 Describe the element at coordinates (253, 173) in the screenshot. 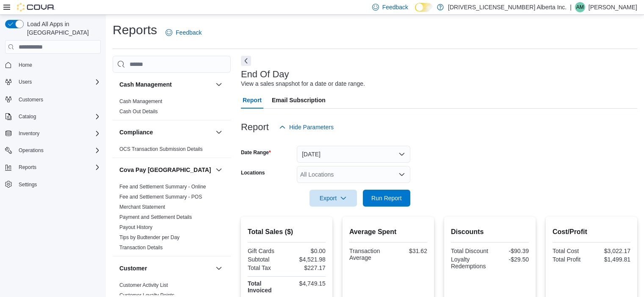

I see `label: Locations` at that location.